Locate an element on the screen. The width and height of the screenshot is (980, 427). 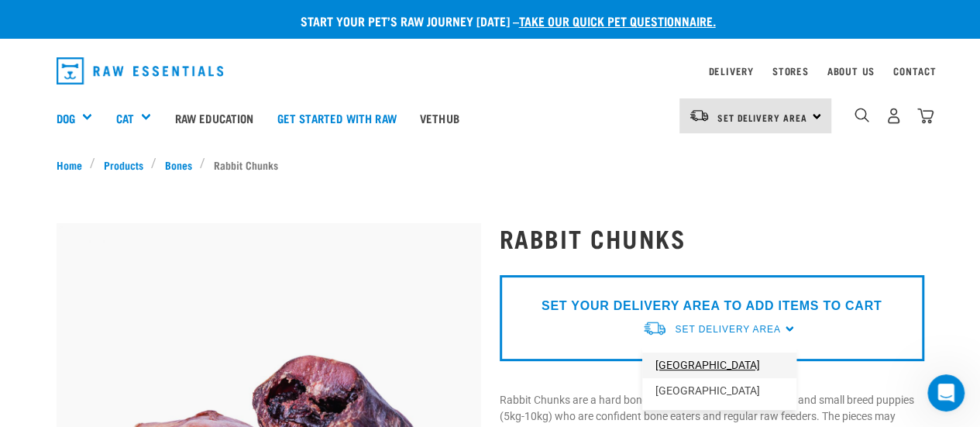
a: Raw Education is located at coordinates (214, 118).